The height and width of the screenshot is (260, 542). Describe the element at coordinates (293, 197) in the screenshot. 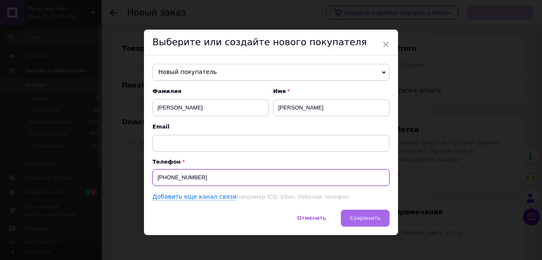

I see `span: например ICQ, Viber, Рабочий телефон` at that location.